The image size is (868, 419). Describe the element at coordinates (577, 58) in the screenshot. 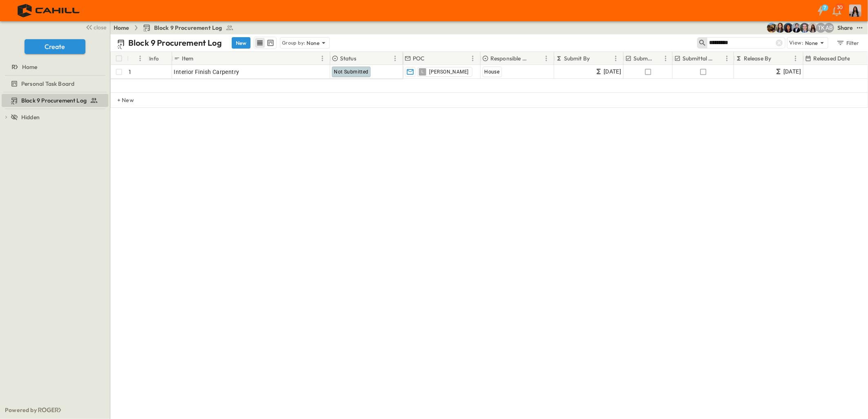

I see `p: Submit By` at that location.